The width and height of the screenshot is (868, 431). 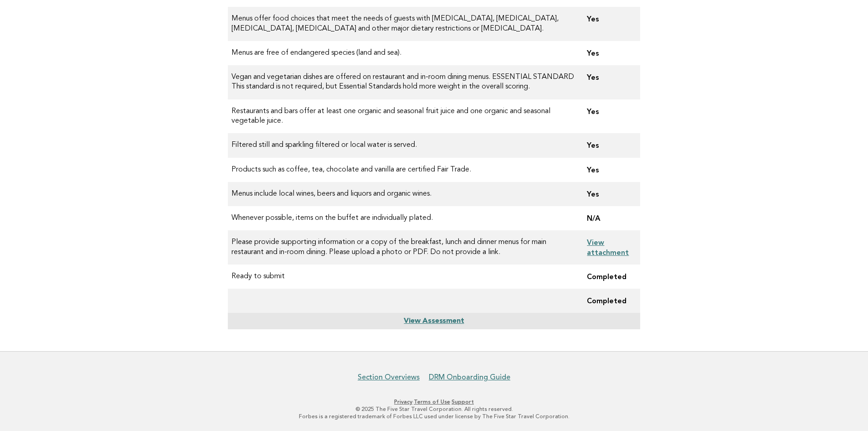 What do you see at coordinates (404, 145) in the screenshot?
I see `td: Filtered still and sparkling filtered or local water is served.` at bounding box center [404, 145].